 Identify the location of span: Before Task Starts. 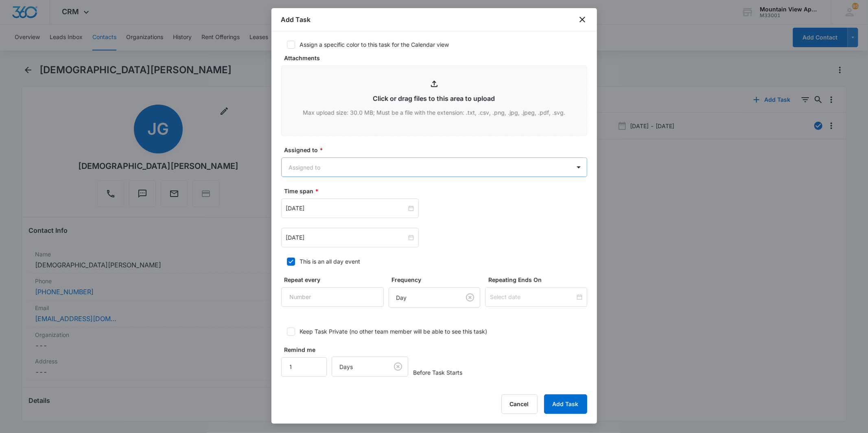
(437, 372).